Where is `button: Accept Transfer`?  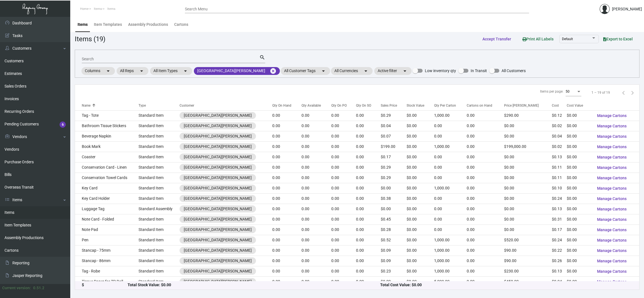 button: Accept Transfer is located at coordinates (497, 39).